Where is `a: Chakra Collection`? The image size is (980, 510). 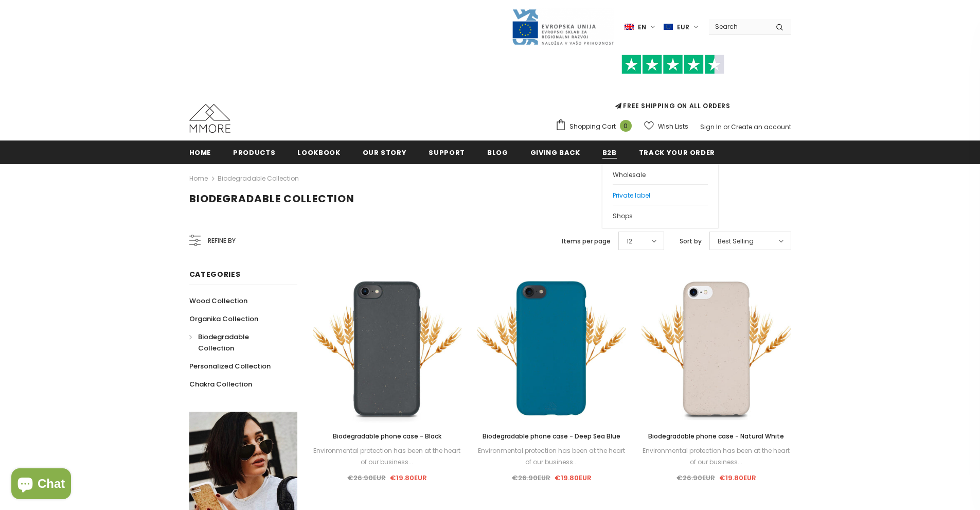 a: Chakra Collection is located at coordinates (220, 384).